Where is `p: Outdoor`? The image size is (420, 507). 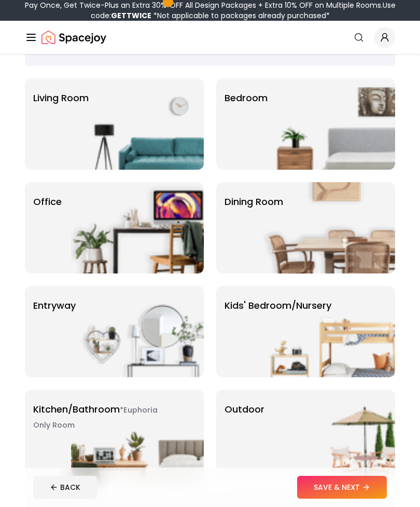
p: Outdoor is located at coordinates (244, 409).